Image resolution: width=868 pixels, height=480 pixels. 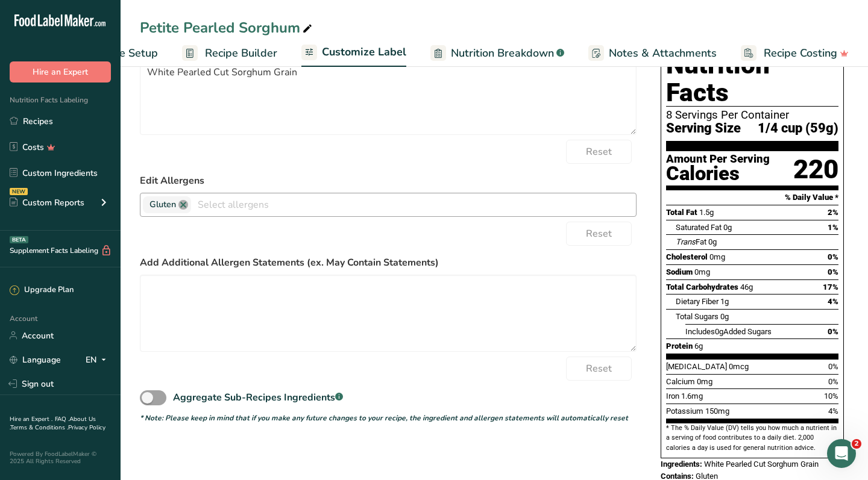 I want to click on span: 1g, so click(x=724, y=301).